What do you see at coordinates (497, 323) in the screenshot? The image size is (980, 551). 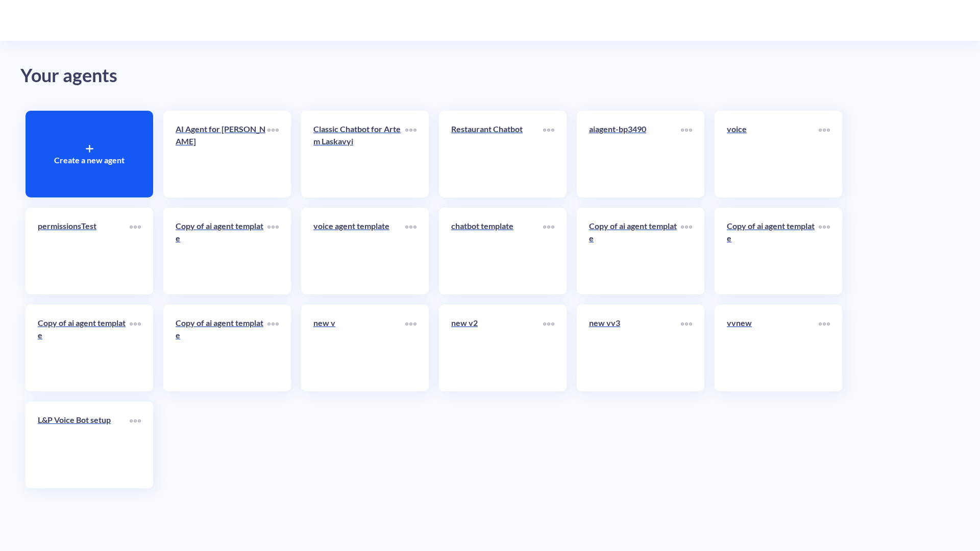 I see `p: new v2` at bounding box center [497, 323].